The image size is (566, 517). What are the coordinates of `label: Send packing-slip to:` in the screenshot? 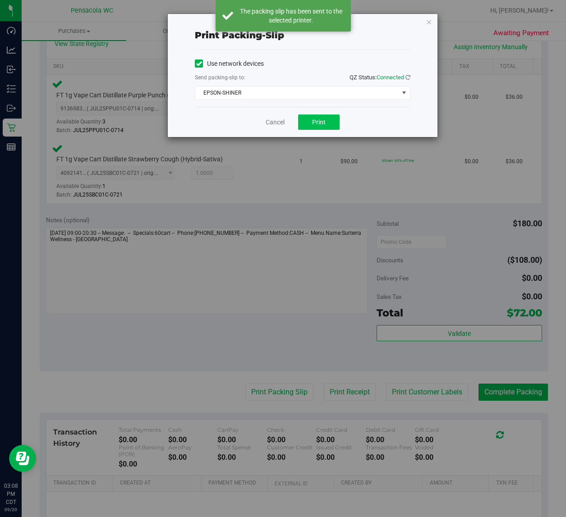 It's located at (220, 78).